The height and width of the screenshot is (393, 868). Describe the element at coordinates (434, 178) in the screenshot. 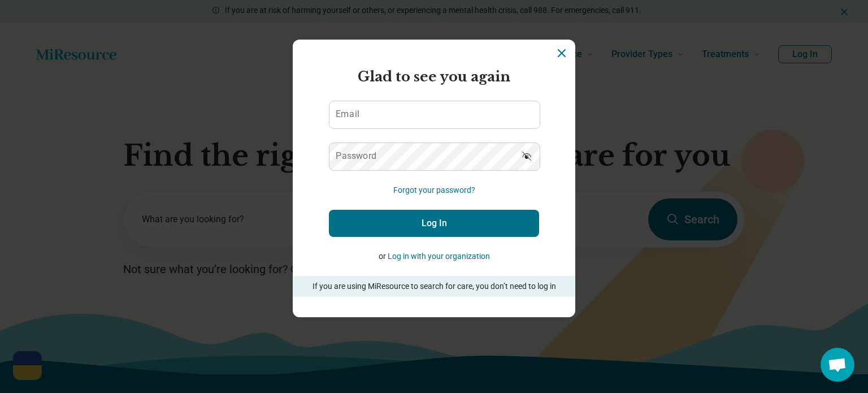

I see `section: Login Dialog` at that location.